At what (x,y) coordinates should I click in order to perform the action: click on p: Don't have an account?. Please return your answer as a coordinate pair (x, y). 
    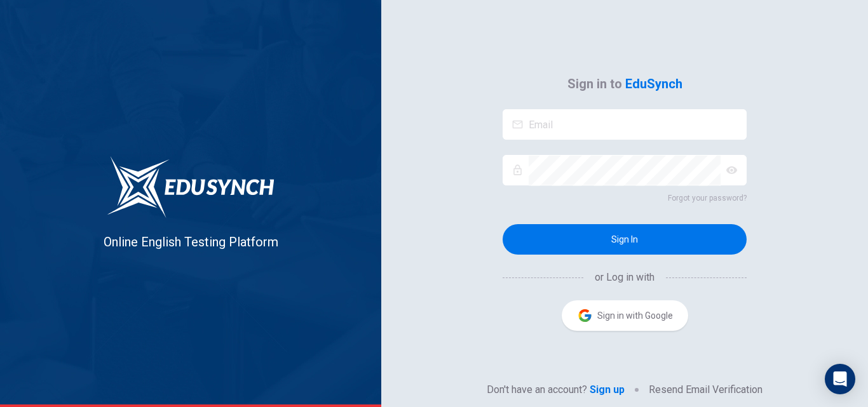
    Looking at the image, I should click on (537, 390).